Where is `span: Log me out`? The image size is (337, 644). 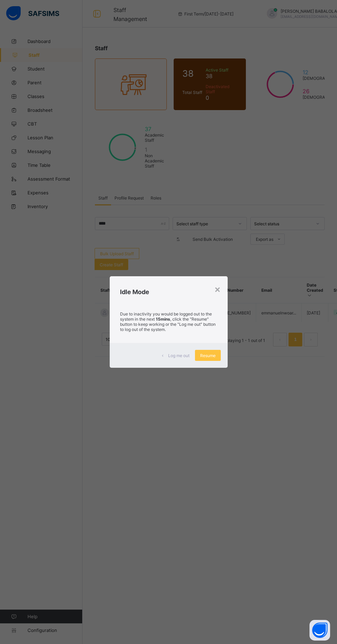
span: Log me out is located at coordinates (179, 356).